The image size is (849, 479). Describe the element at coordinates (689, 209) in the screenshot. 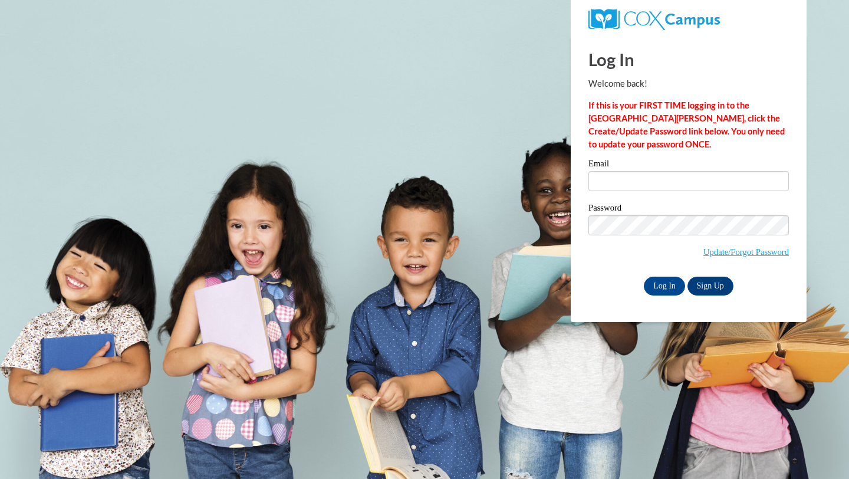

I see `label: Password` at that location.